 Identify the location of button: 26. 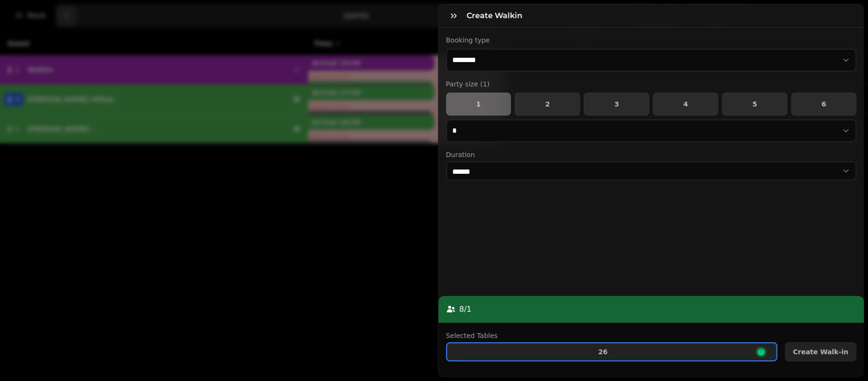
(611, 351).